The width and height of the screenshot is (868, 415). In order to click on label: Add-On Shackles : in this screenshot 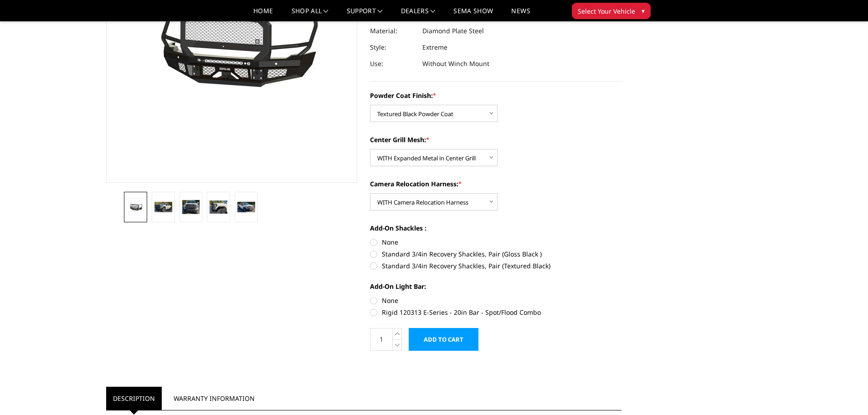, I will do `click(496, 228)`.